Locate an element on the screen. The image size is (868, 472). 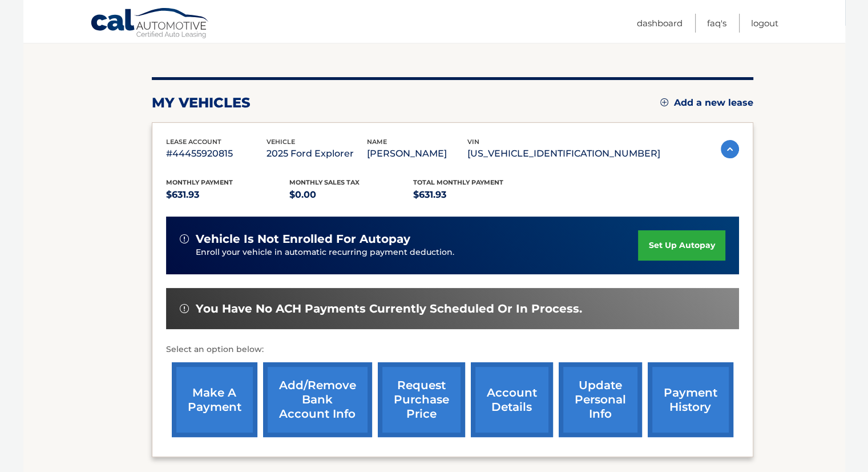
span: lease account is located at coordinates (193, 141).